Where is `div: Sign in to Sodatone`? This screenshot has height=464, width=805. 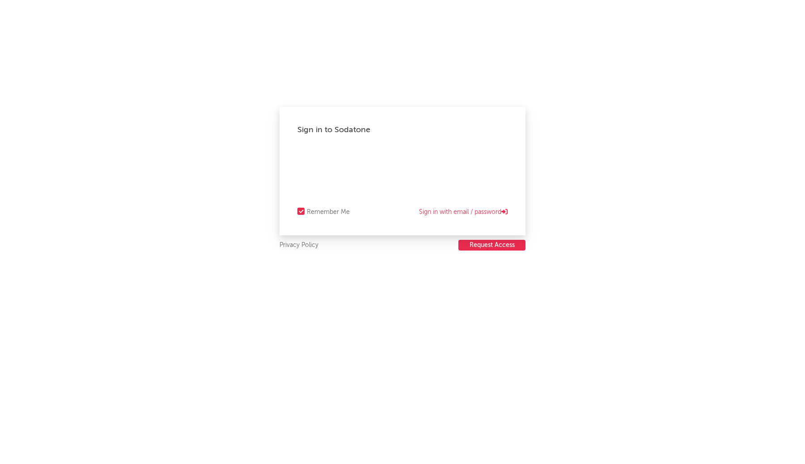
div: Sign in to Sodatone is located at coordinates (402, 130).